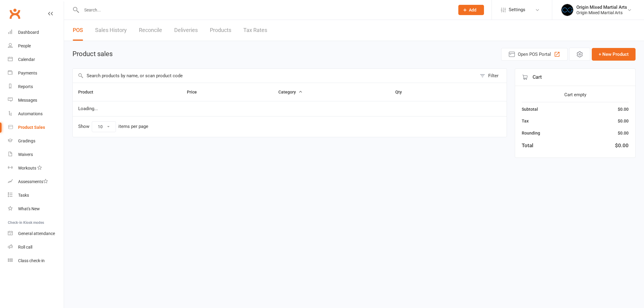 Image resolution: width=644 pixels, height=308 pixels. I want to click on button: Add, so click(471, 10).